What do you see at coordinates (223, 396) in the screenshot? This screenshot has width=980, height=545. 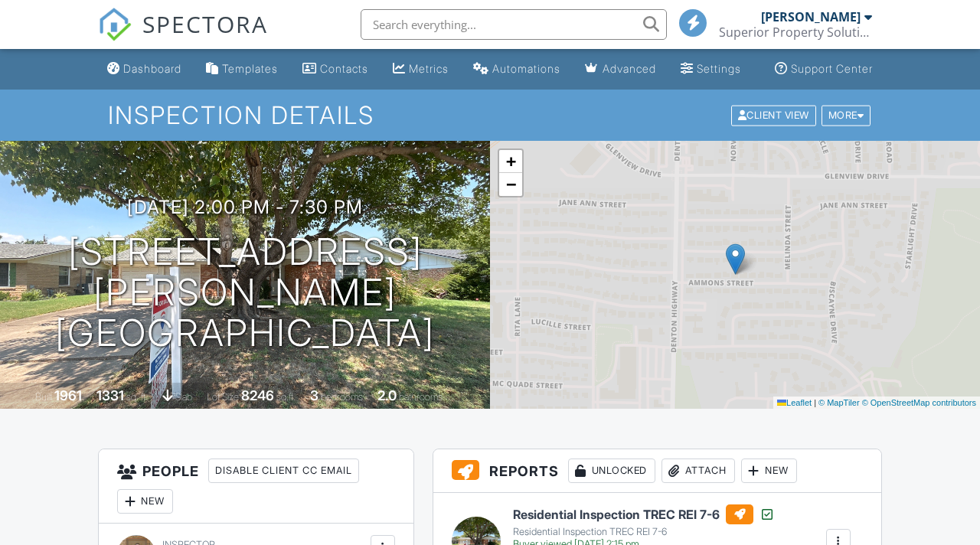 I see `span: Lot Size` at bounding box center [223, 396].